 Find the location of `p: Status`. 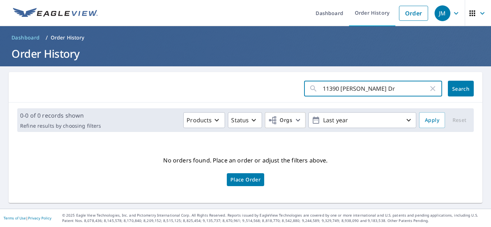

p: Status is located at coordinates (240, 120).